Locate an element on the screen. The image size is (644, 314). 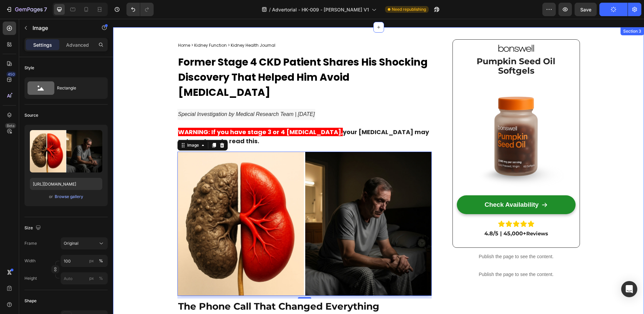
div: 450 is located at coordinates (11, 74).